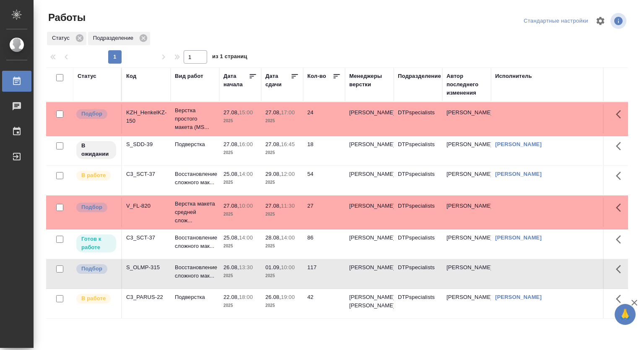 The image size is (644, 350). Describe the element at coordinates (231, 267) in the screenshot. I see `p: 26.08,` at that location.